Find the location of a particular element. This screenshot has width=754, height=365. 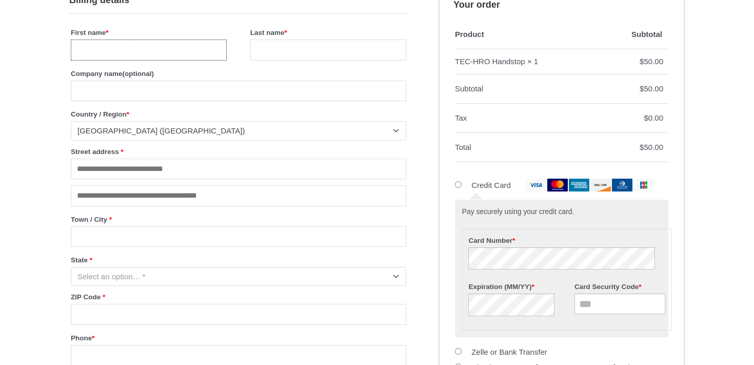

img: mastercard is located at coordinates (558, 185).